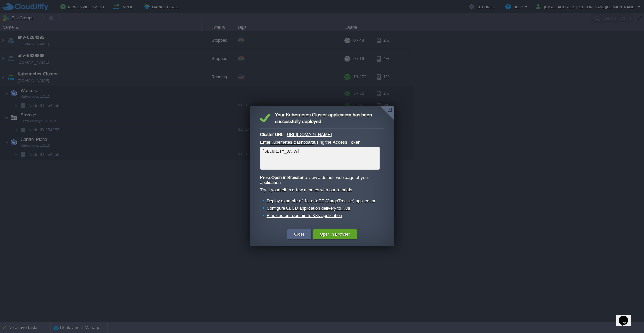 The height and width of the screenshot is (333, 644). Describe the element at coordinates (304, 215) in the screenshot. I see `a: Bind custom domain to K8s application` at that location.